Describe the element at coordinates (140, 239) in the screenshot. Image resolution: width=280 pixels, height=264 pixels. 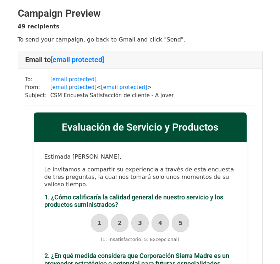
I see `p: (1: Insatisfactorio, 5: Excepcional)` at that location.